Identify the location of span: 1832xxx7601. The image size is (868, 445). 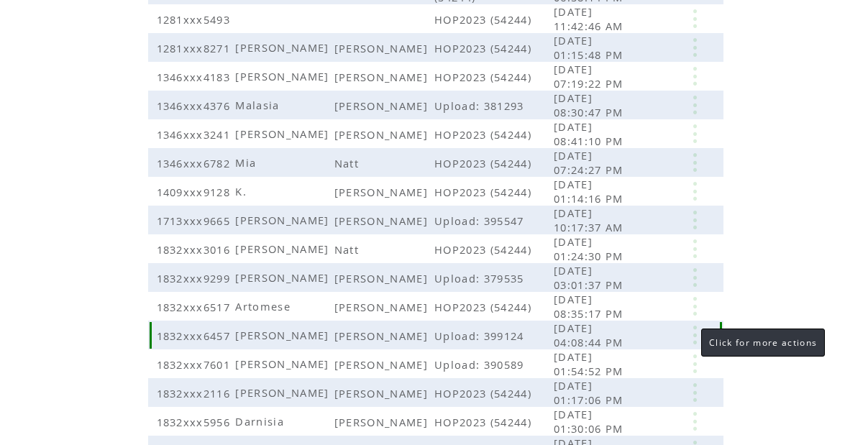
(196, 364).